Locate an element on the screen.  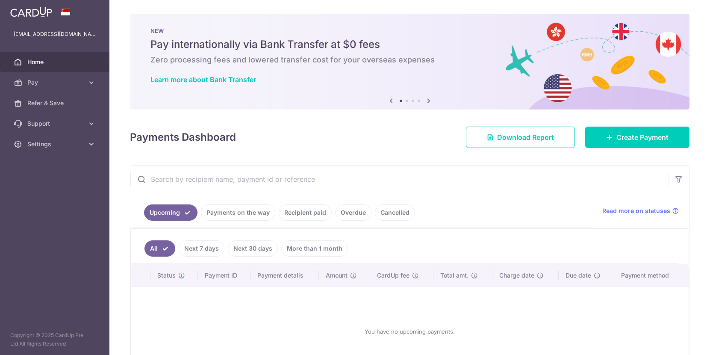
a: More than 1 month is located at coordinates (315, 249).